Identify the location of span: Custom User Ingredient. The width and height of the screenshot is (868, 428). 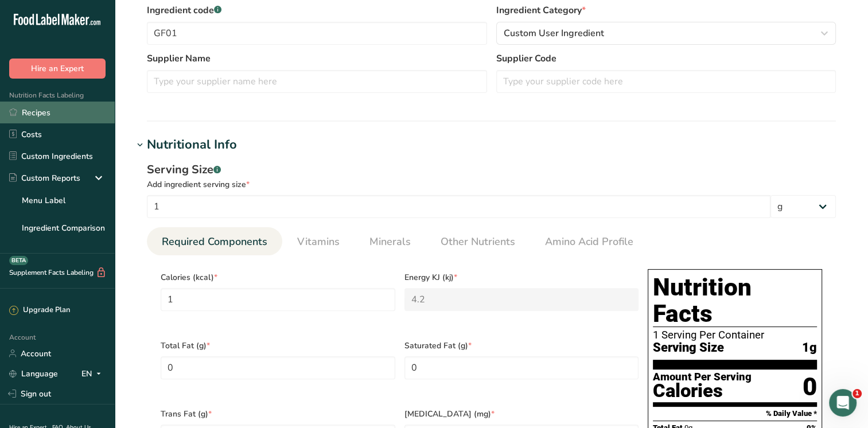
(553, 33).